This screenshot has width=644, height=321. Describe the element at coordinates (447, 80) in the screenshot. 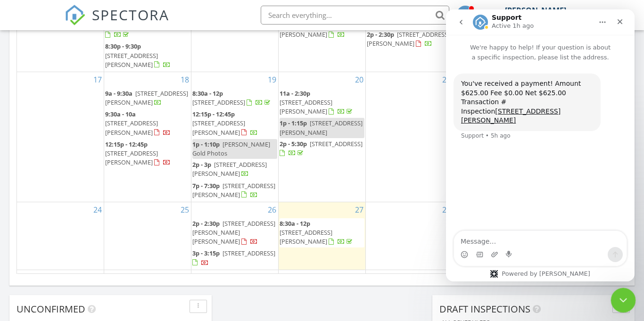

I see `a: Go to August 21, 2025` at that location.